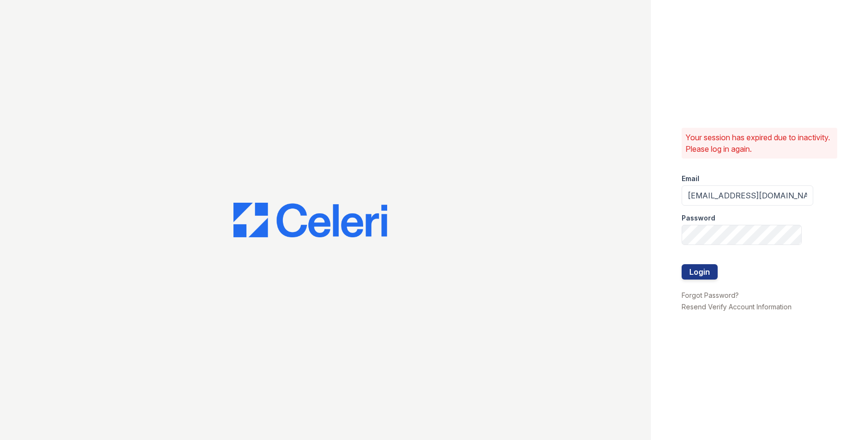 The width and height of the screenshot is (868, 440). What do you see at coordinates (690, 179) in the screenshot?
I see `label: Email` at bounding box center [690, 179].